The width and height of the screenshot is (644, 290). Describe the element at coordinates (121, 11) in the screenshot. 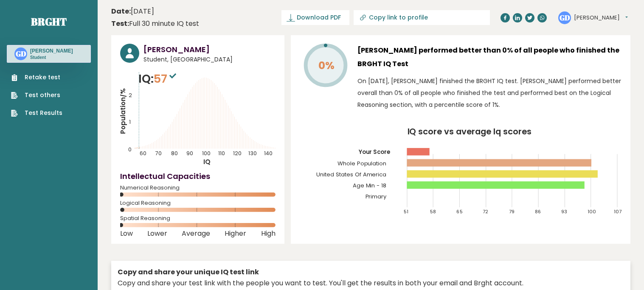

I see `b: Date:` at that location.